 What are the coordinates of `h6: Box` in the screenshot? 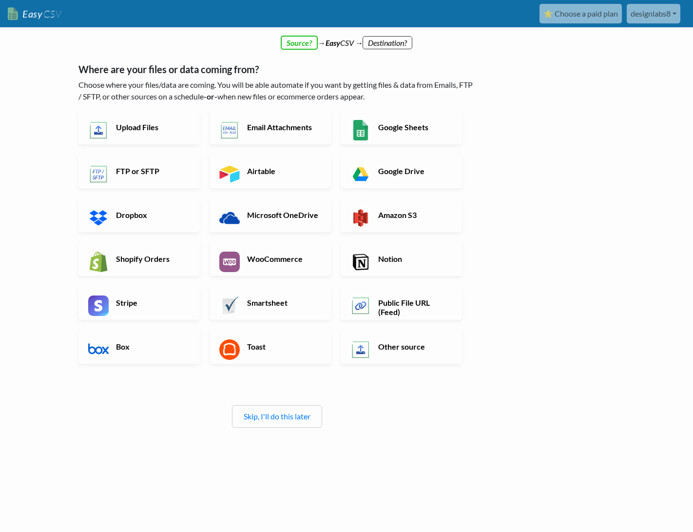 It's located at (152, 346).